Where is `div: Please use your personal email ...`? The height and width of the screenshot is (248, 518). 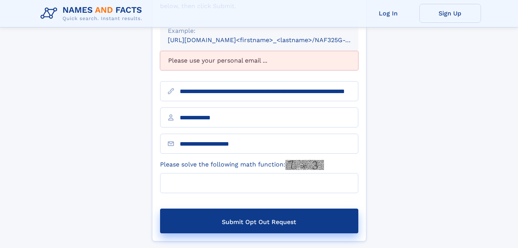 div: Please use your personal email ... is located at coordinates (259, 61).